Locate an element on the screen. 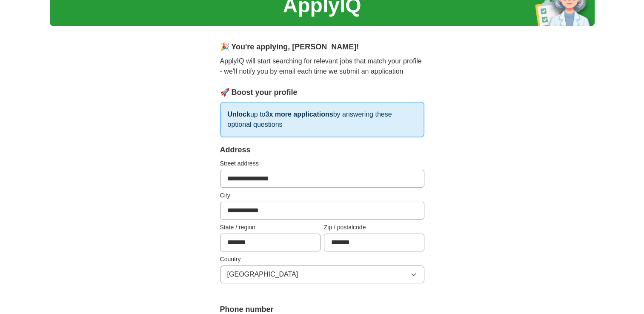 The height and width of the screenshot is (314, 644). label: Country is located at coordinates (323, 259).